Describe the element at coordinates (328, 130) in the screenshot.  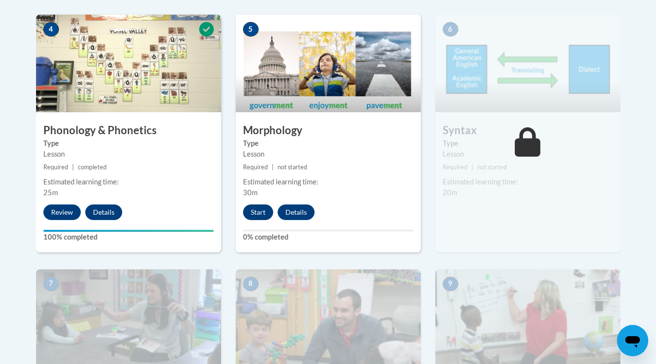
I see `h3: Morphology` at that location.